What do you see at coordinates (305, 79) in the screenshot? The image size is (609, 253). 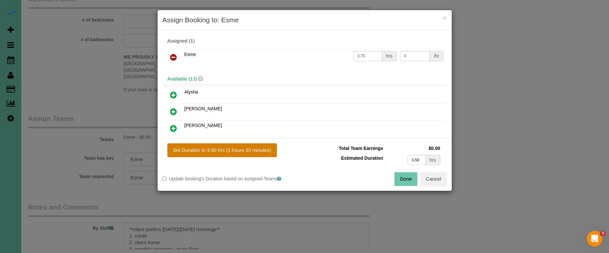 I see `h4: Available (13)` at bounding box center [305, 79].